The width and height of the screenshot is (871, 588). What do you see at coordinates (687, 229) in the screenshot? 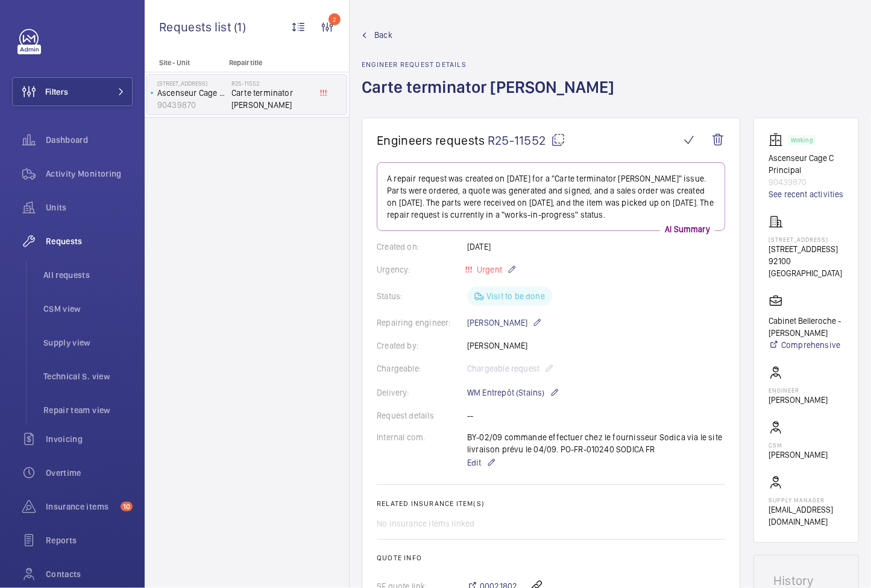
I see `p: AI Summary` at bounding box center [687, 229].